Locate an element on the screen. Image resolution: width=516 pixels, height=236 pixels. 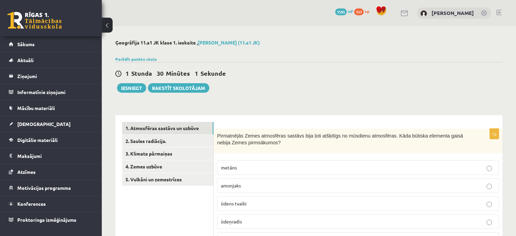
span: Minūtes is located at coordinates (178, 73).